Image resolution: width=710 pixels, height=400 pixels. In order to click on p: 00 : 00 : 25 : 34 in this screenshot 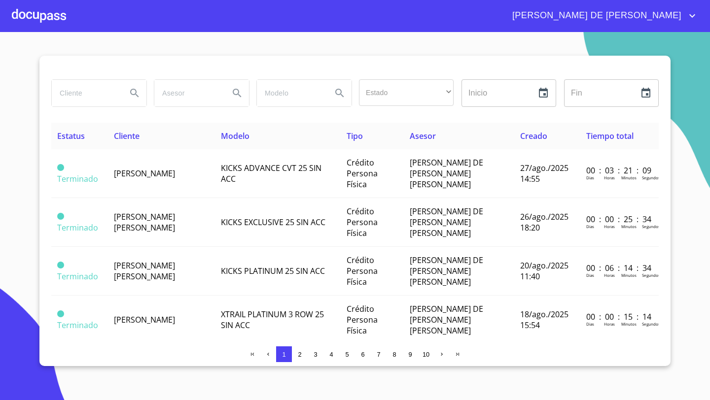, I will do `click(619, 219)`.